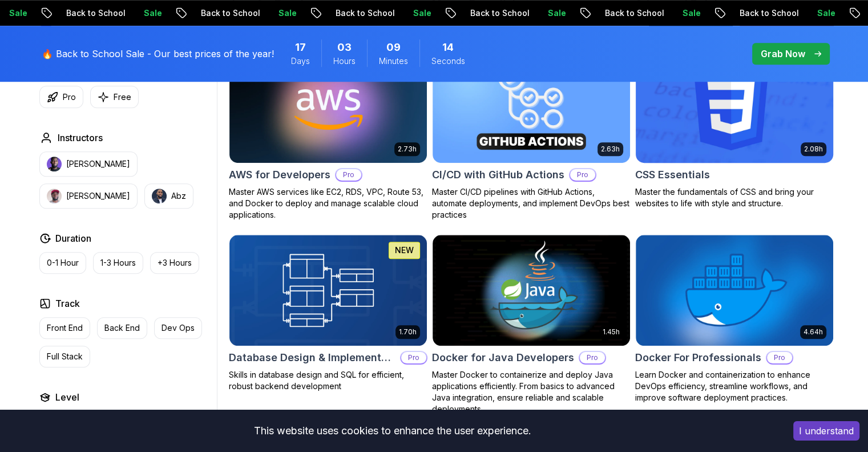  Describe the element at coordinates (344, 61) in the screenshot. I see `span: Hours` at that location.